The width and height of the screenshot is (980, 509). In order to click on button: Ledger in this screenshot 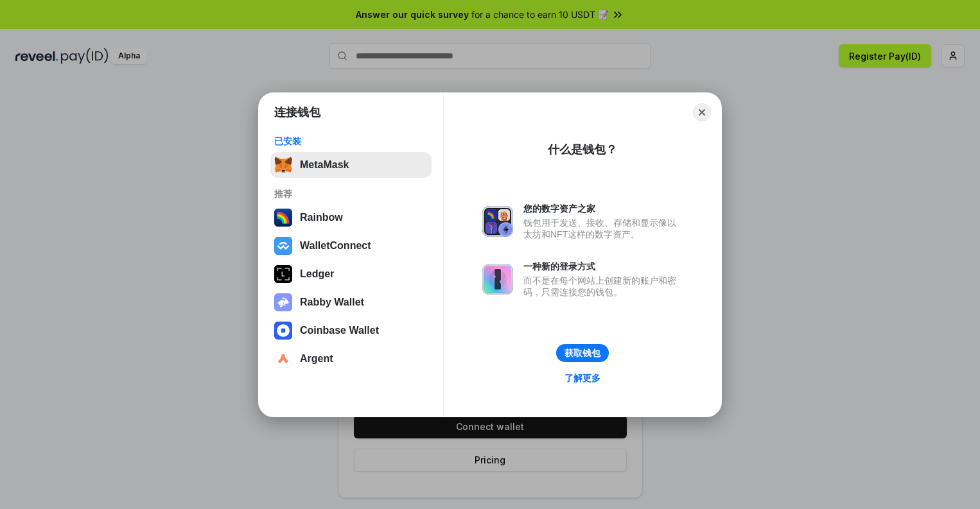, I will do `click(351, 274)`.